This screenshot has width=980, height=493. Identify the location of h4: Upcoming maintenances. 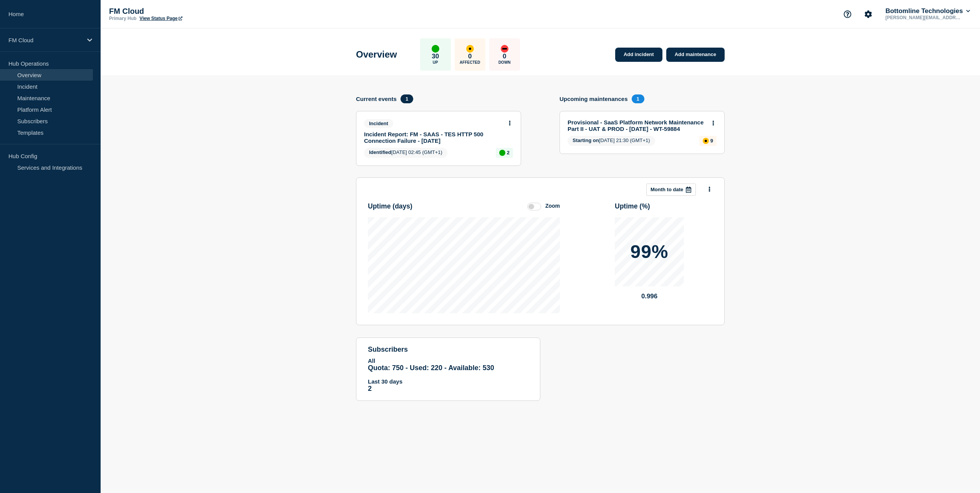
(594, 99).